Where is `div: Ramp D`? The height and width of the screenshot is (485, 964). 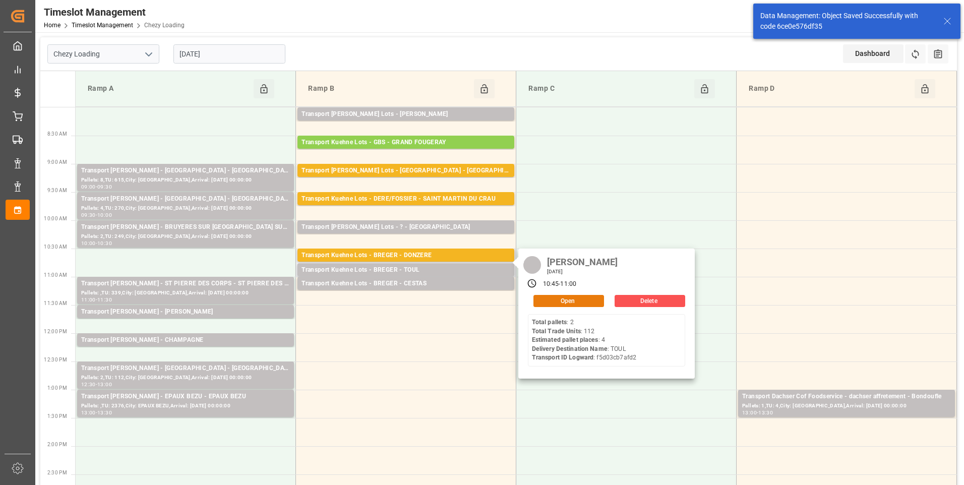
div: Ramp D is located at coordinates (829, 89).